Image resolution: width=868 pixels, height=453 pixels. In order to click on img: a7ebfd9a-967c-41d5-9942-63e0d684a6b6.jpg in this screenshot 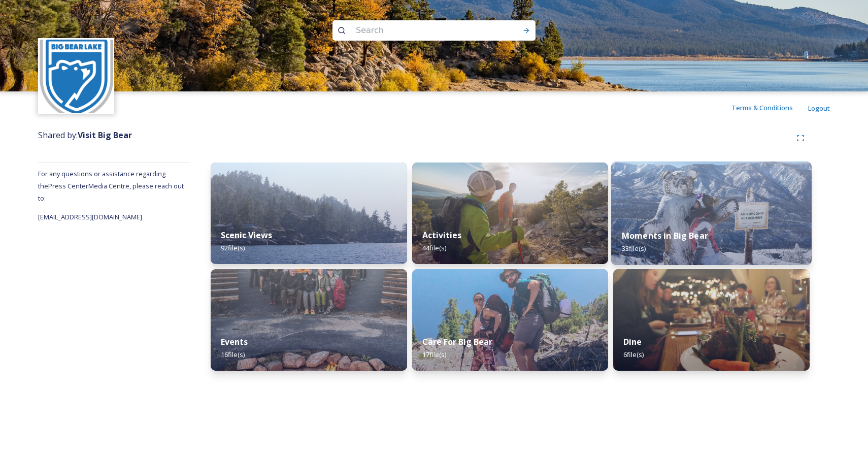, I will do `click(510, 214)`.